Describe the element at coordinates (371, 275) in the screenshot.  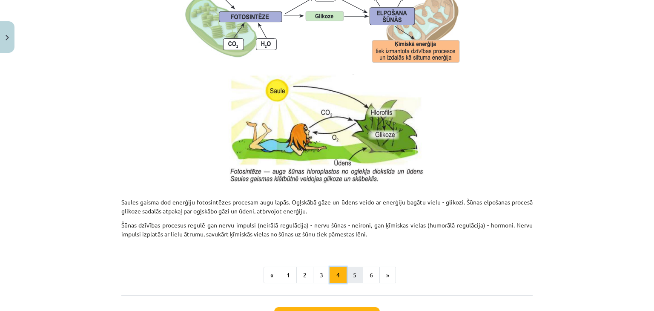
I see `button: 6` at that location.